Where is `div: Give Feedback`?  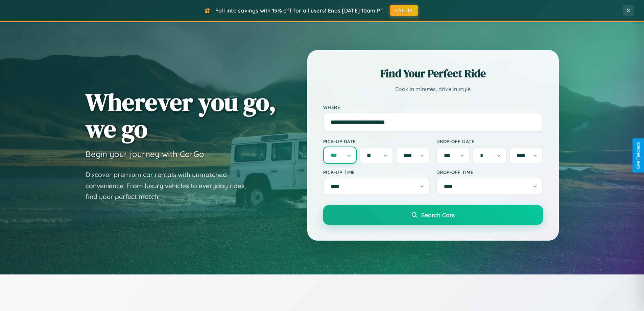 div: Give Feedback is located at coordinates (638, 156).